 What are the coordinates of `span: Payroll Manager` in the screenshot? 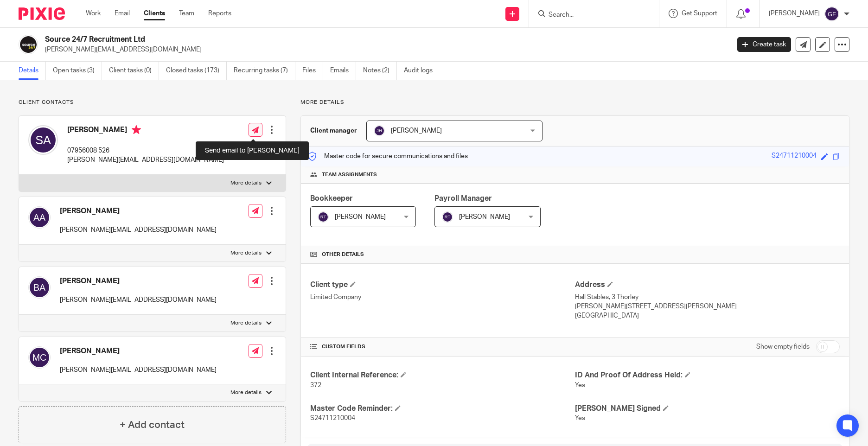 It's located at (463, 198).